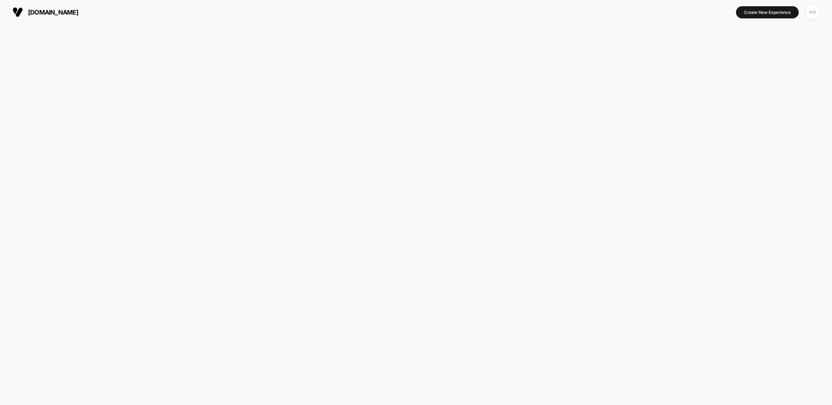 The height and width of the screenshot is (405, 832). What do you see at coordinates (767, 12) in the screenshot?
I see `button: Create New Experience` at bounding box center [767, 12].